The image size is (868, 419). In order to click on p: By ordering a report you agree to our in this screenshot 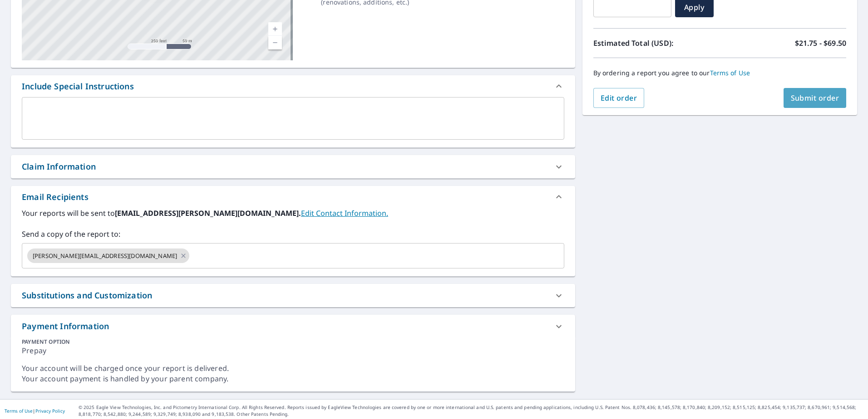, I will do `click(720, 73)`.